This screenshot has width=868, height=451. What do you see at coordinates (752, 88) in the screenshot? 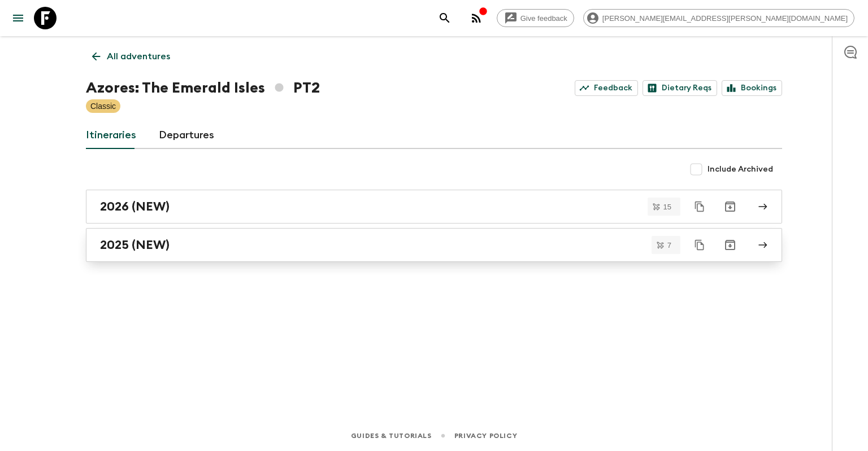
I see `a: Bookings` at bounding box center [752, 88].